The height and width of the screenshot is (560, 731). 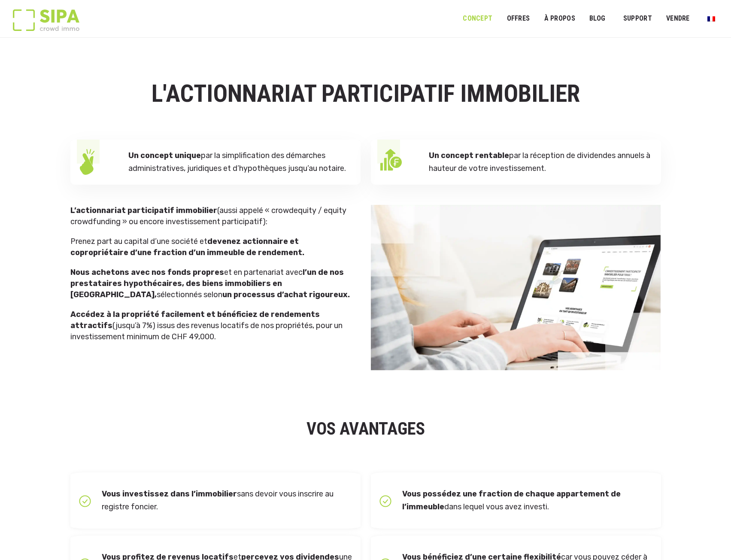 I want to click on strong: Vous possédez une fraction de chaque appartement de l’immeuble, so click(x=511, y=501).